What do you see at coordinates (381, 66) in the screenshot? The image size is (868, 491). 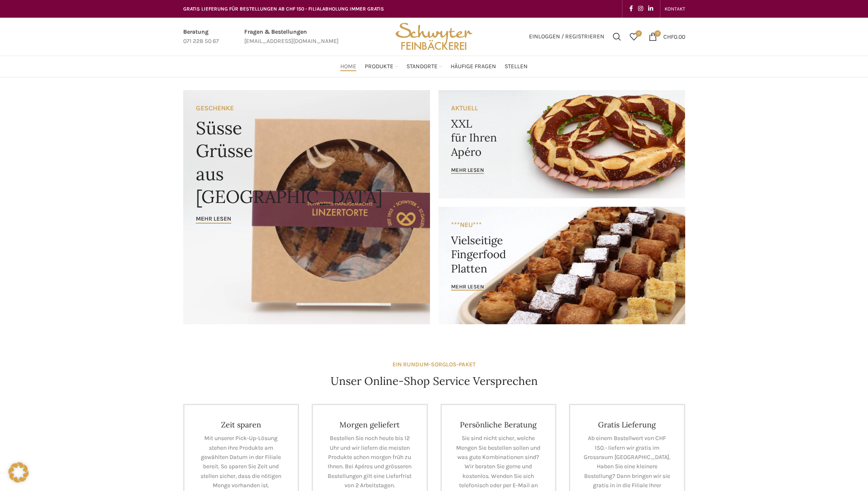 I see `a: Produkte` at bounding box center [381, 66].